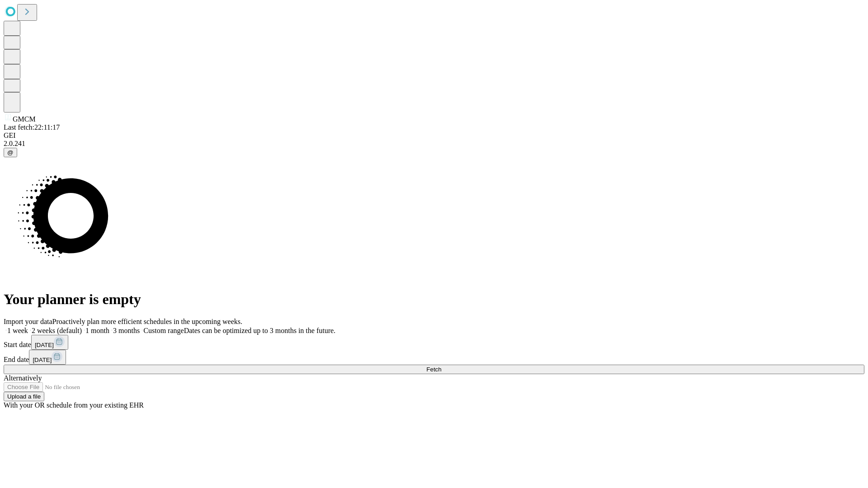 The image size is (868, 488). I want to click on h1: Your planner is empty, so click(434, 299).